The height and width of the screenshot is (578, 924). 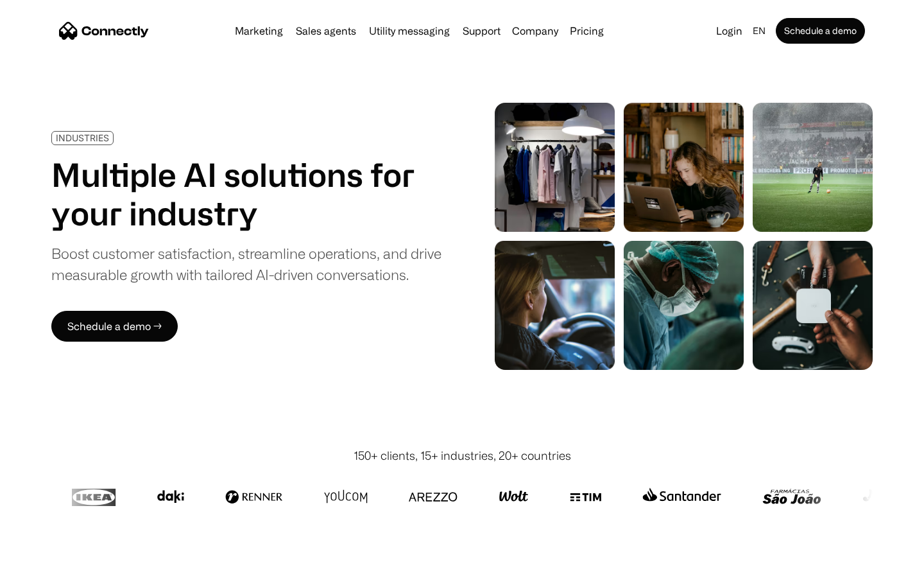 I want to click on a: Support, so click(x=481, y=30).